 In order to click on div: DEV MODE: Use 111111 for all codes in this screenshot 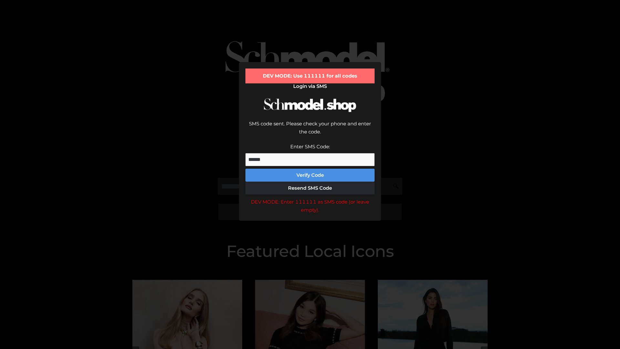, I will do `click(310, 76)`.